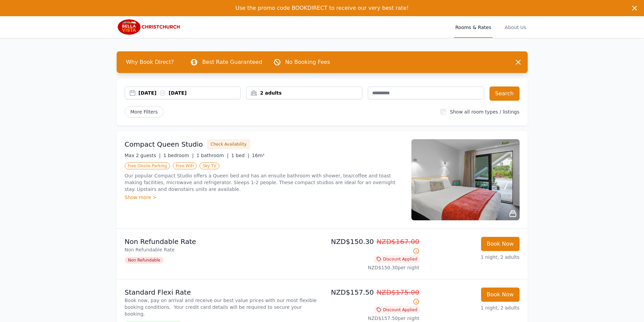 The image size is (644, 322). What do you see at coordinates (148, 166) in the screenshot?
I see `span: Free Onsite Parking` at bounding box center [148, 166].